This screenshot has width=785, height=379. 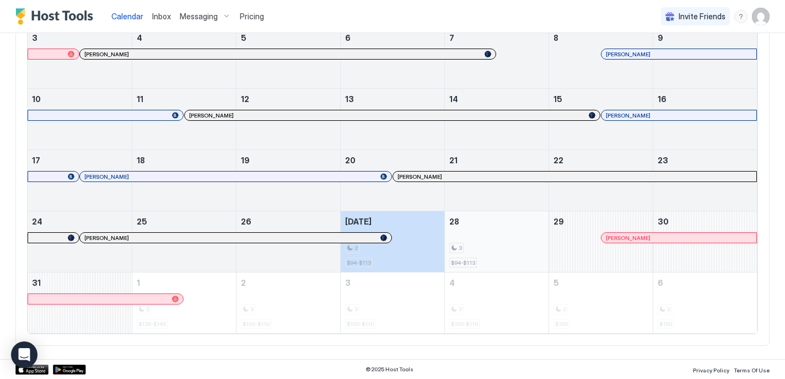 What do you see at coordinates (392, 282) in the screenshot?
I see `a: September 3, 2025` at bounding box center [392, 282].